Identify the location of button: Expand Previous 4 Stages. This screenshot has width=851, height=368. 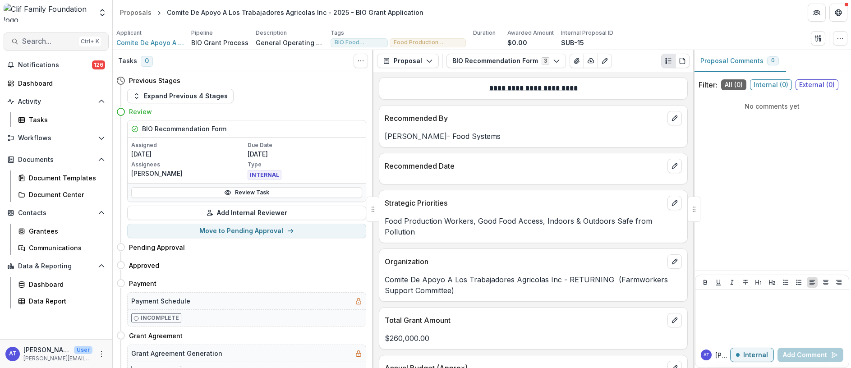
(180, 96).